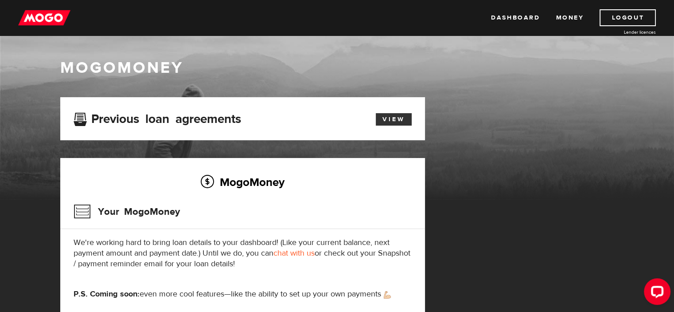  What do you see at coordinates (106, 294) in the screenshot?
I see `strong: P.S. Coming soon:` at bounding box center [106, 294].